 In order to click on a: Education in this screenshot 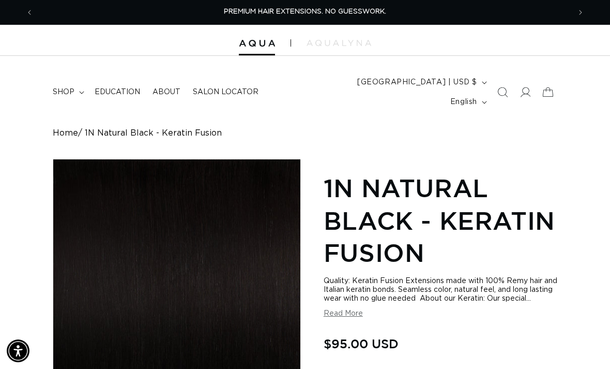, I will do `click(117, 92)`.